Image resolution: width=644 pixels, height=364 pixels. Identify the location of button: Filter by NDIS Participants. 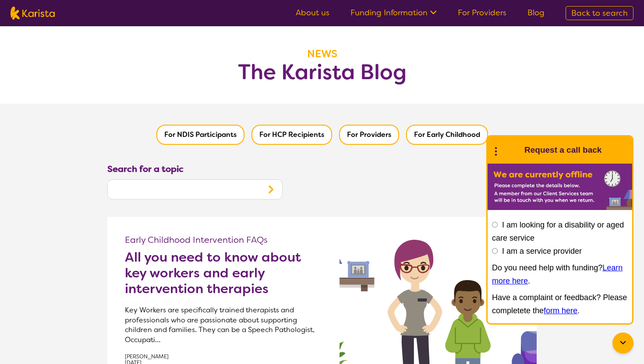
(200, 135).